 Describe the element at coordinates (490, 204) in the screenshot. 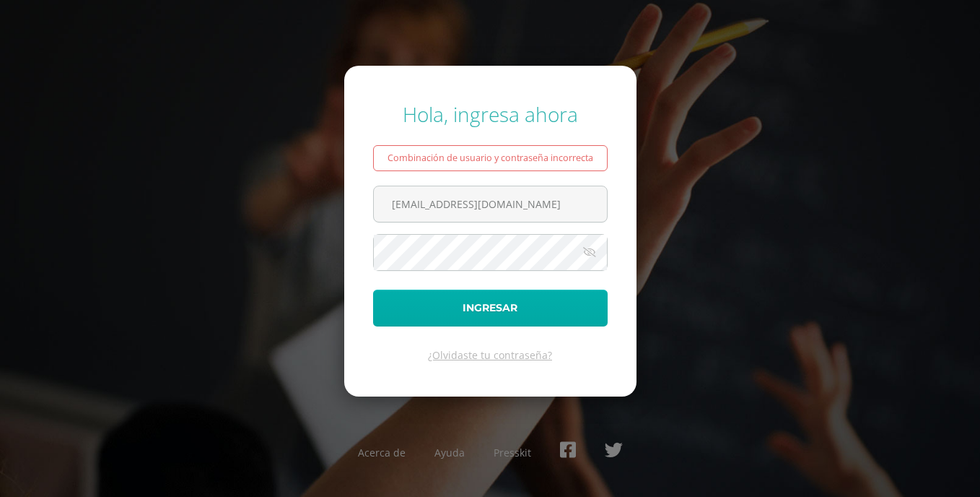

I see `input: Correo electrónico o usuario` at that location.